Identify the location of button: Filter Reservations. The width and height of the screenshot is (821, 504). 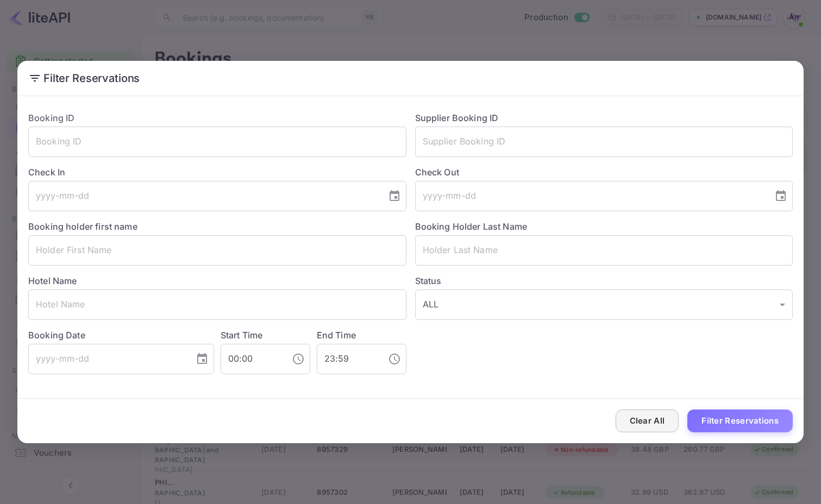
(740, 421).